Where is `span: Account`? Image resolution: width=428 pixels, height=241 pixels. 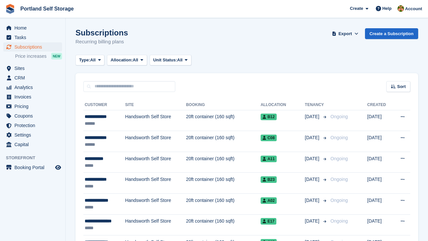 span: Account is located at coordinates (414, 9).